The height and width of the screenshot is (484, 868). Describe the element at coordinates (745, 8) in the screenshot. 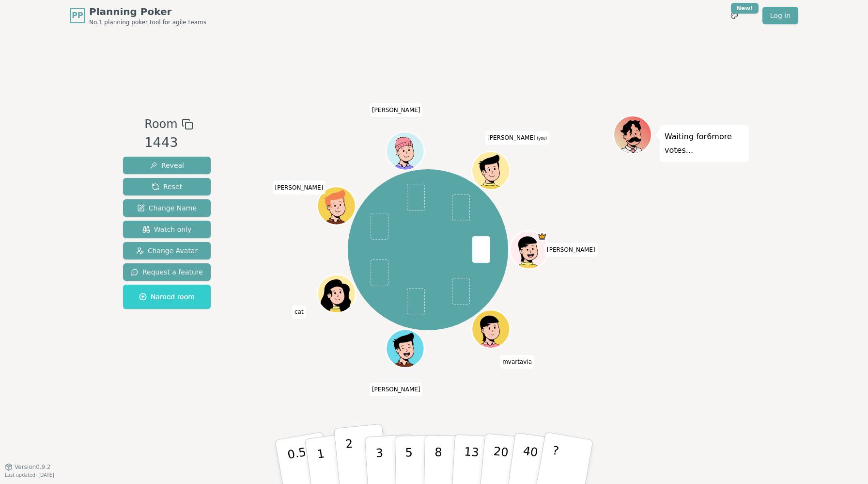

I see `div: New!` at that location.